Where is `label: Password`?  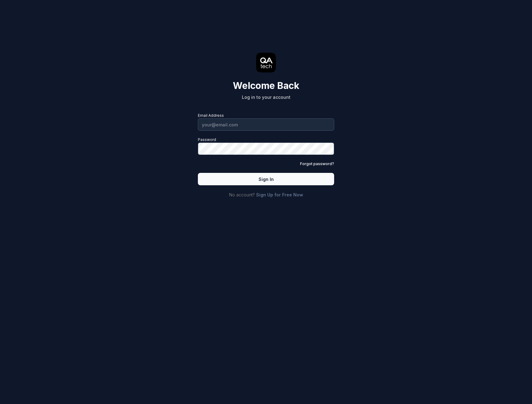 label: Password is located at coordinates (266, 146).